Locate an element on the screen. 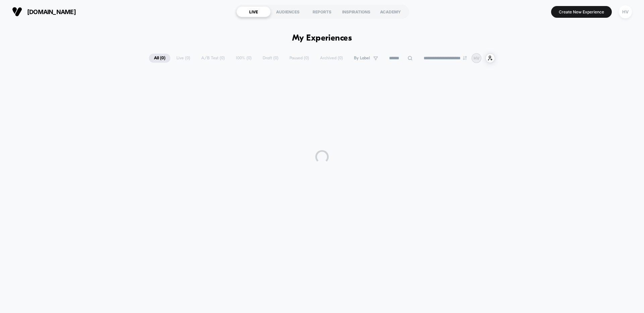  h1: My Experiences is located at coordinates (322, 38).